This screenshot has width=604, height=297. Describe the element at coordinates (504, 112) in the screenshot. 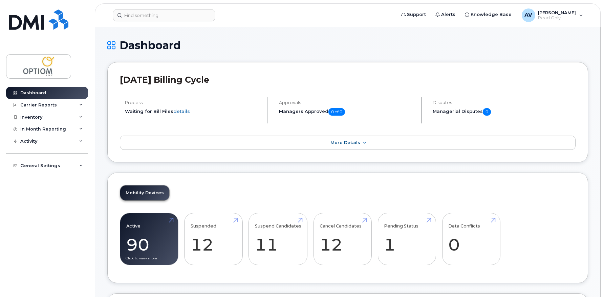

I see `h5: Managerial Disputes` at that location.